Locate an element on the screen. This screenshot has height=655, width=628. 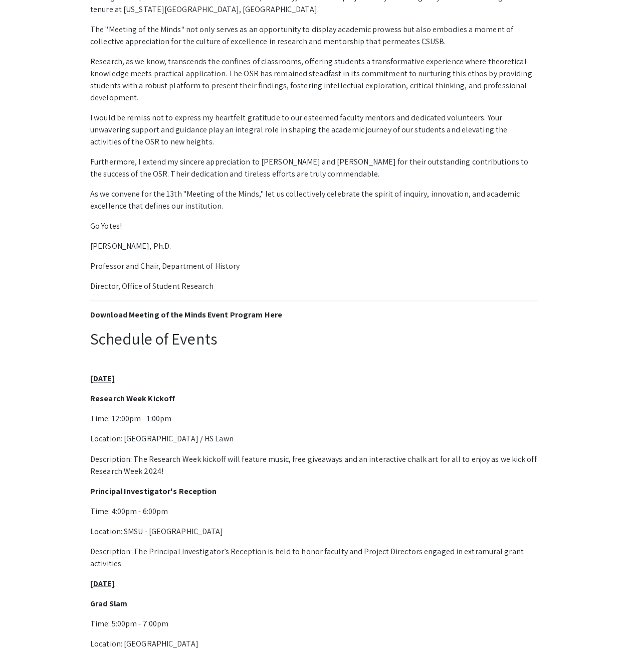
p: Description: The Principal Investigator’s Reception is held to honor faculty and Project Director... is located at coordinates (314, 557).